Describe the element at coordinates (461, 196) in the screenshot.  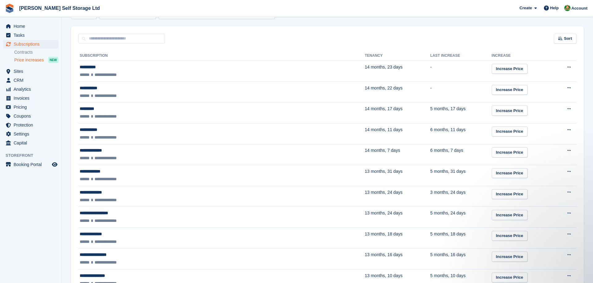
I see `td: 3 months, 24 days` at that location.